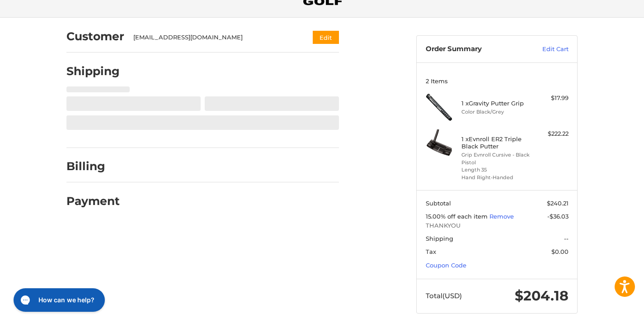  Describe the element at coordinates (446, 265) in the screenshot. I see `a: Coupon Code` at that location.